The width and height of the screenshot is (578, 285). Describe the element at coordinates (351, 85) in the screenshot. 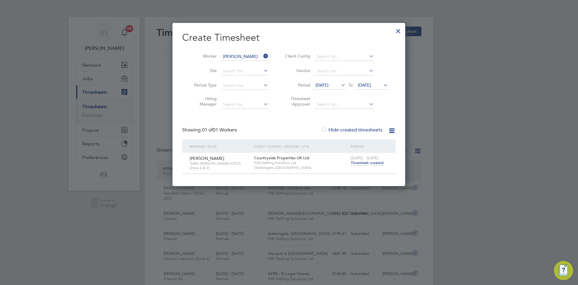

I see `span: To` at that location.